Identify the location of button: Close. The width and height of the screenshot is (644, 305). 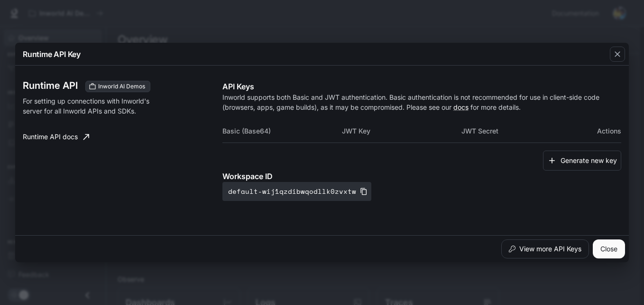
(609, 249).